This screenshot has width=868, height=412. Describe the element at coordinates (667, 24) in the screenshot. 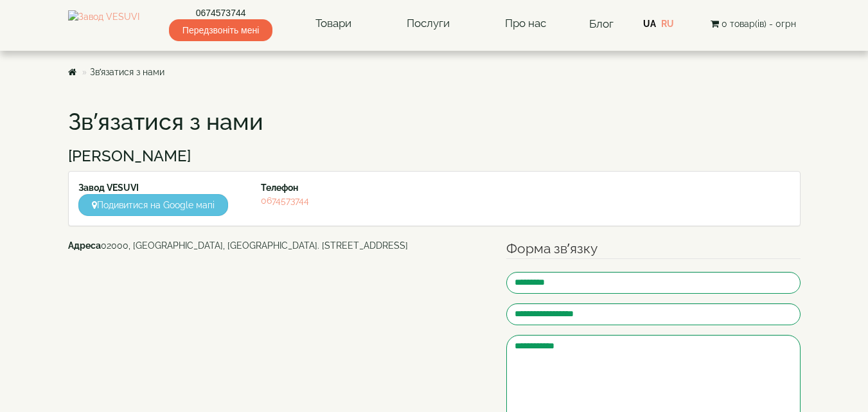

I see `a: RU` at that location.